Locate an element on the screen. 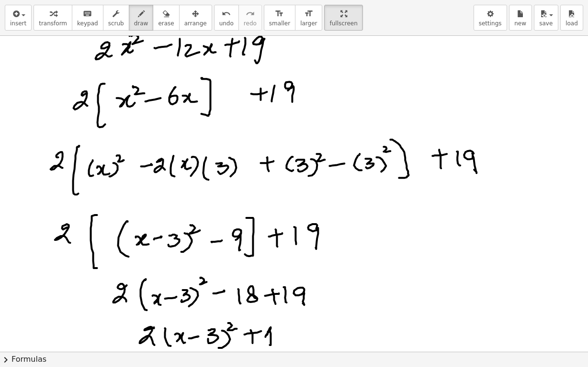 This screenshot has height=367, width=588. button: save is located at coordinates (546, 18).